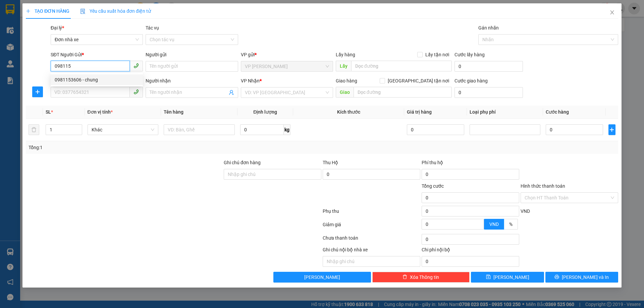  What do you see at coordinates (433, 186) in the screenshot?
I see `span: Tổng cước` at bounding box center [433, 186].